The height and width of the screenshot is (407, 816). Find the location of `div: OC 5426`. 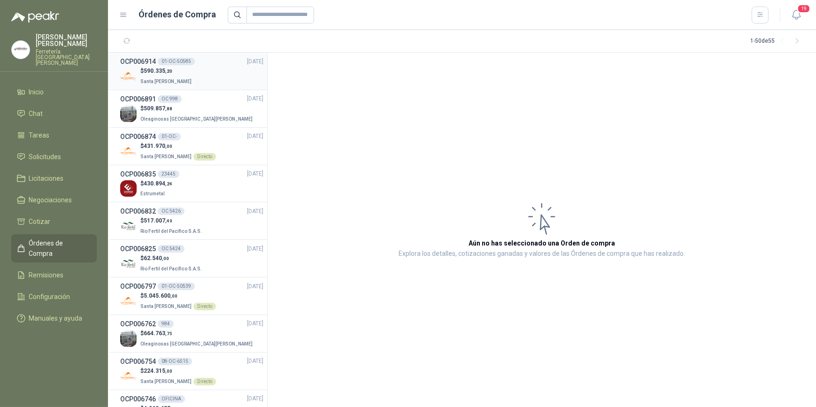

div: OC 5426 is located at coordinates (171, 211).